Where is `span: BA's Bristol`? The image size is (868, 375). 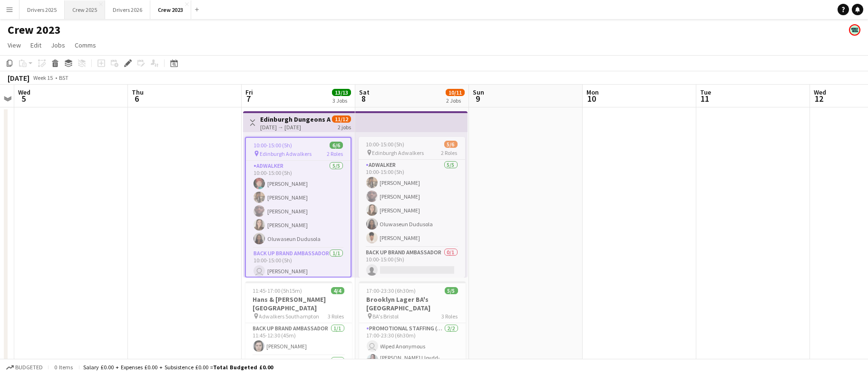 span: BA's Bristol is located at coordinates (386, 316).